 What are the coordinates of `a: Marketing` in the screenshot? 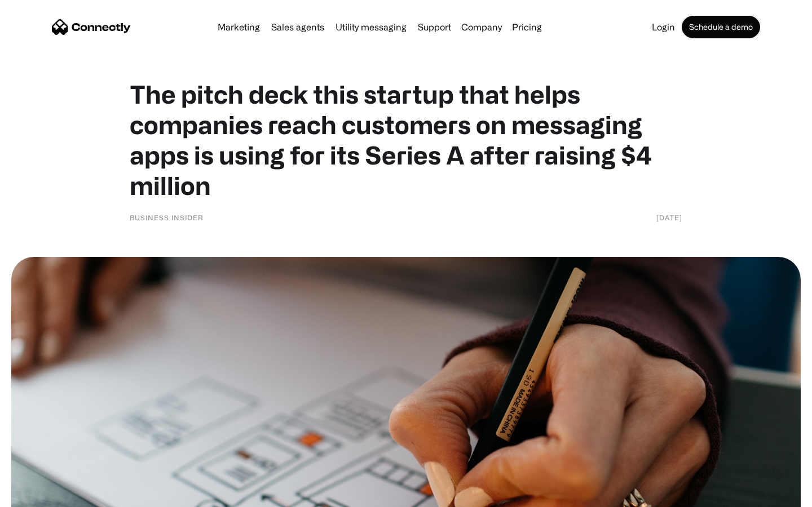 It's located at (238, 27).